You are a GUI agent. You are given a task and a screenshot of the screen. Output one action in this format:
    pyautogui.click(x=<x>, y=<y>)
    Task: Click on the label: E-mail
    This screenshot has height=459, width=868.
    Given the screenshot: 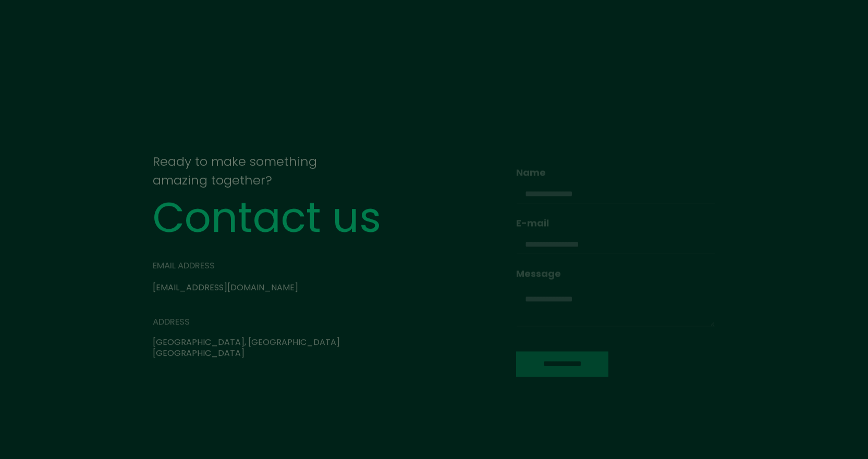 What is the action you would take?
    pyautogui.click(x=616, y=222)
    